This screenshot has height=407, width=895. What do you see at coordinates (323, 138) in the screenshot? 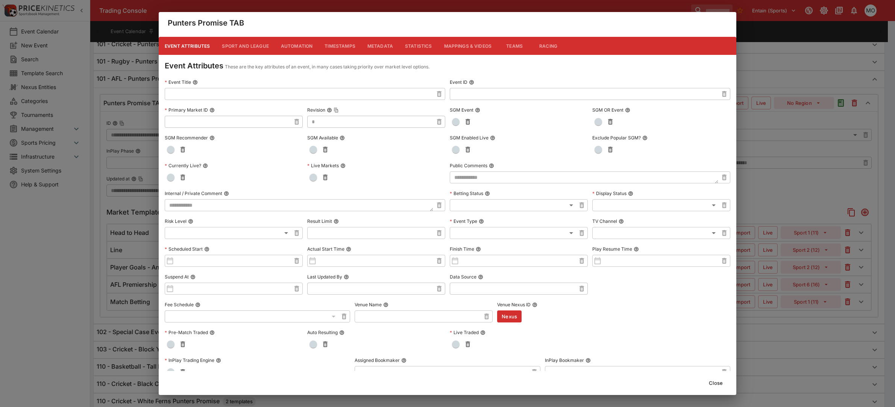
I see `p: SGM Available` at bounding box center [323, 138].